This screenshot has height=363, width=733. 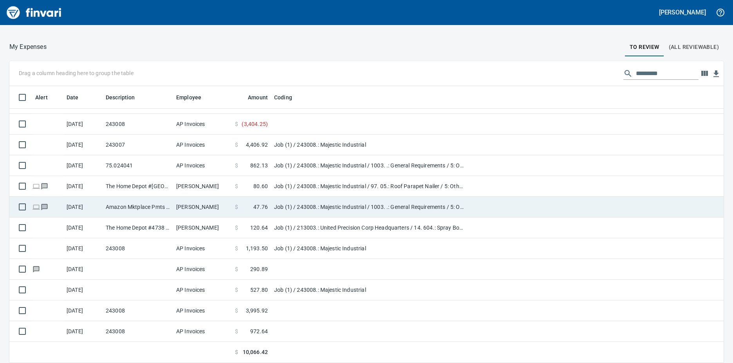 I want to click on span: 47.76, so click(x=260, y=207).